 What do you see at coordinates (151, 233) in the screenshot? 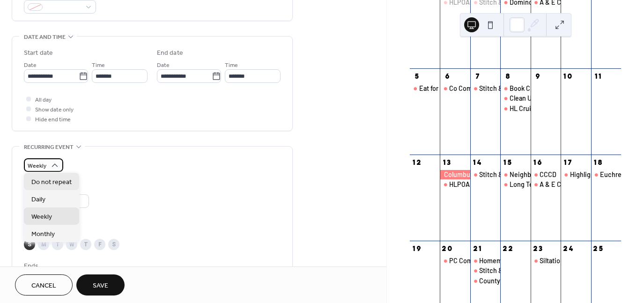
I see `div: Repeat on` at bounding box center [151, 233].